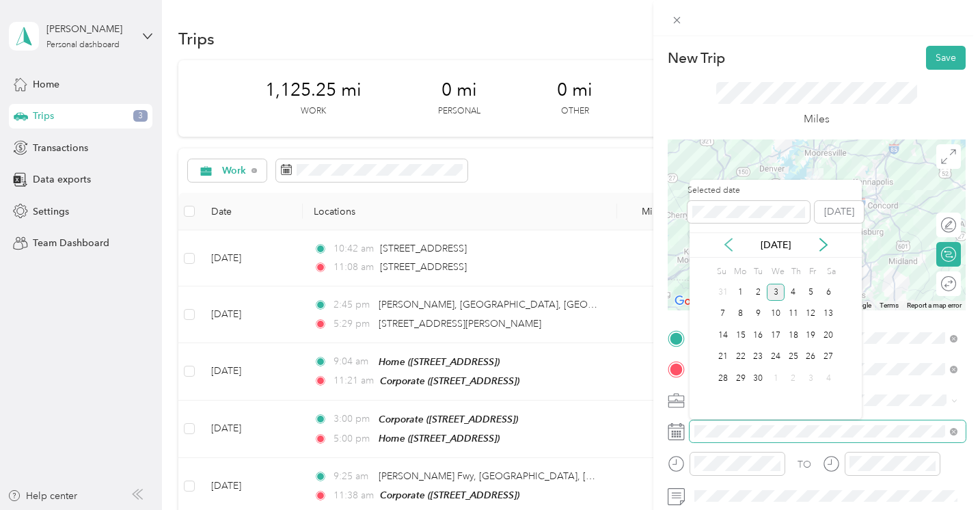 The image size is (980, 510). I want to click on p: Miles, so click(816, 119).